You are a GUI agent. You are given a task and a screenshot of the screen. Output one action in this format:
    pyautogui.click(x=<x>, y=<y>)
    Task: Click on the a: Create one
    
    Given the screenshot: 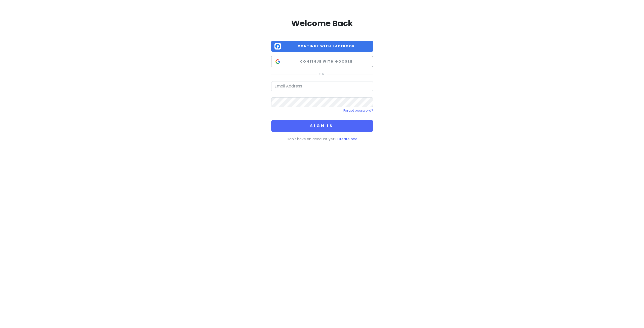 What is the action you would take?
    pyautogui.click(x=347, y=139)
    